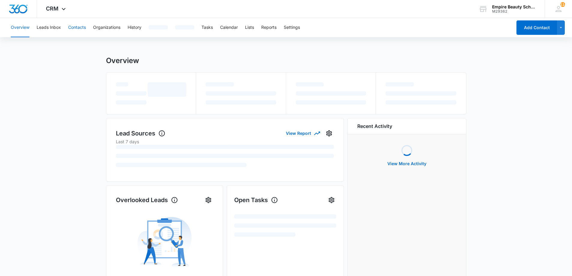  Describe the element at coordinates (562, 5) in the screenshot. I see `span: 114` at that location.